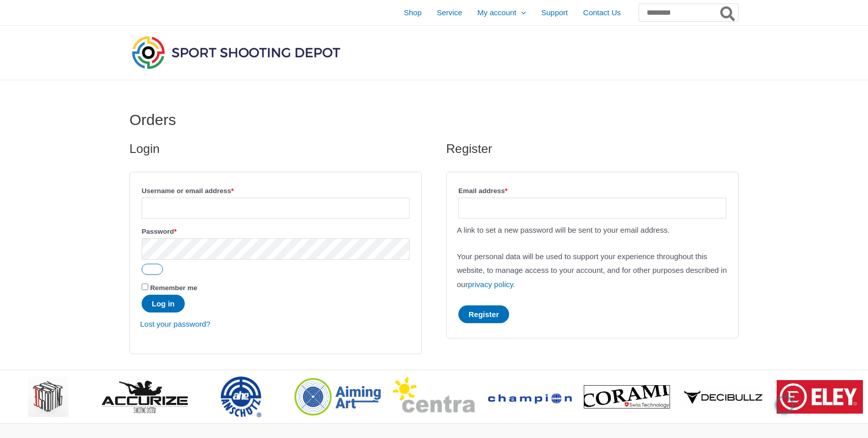 This screenshot has width=868, height=438. I want to click on label: Password, so click(276, 231).